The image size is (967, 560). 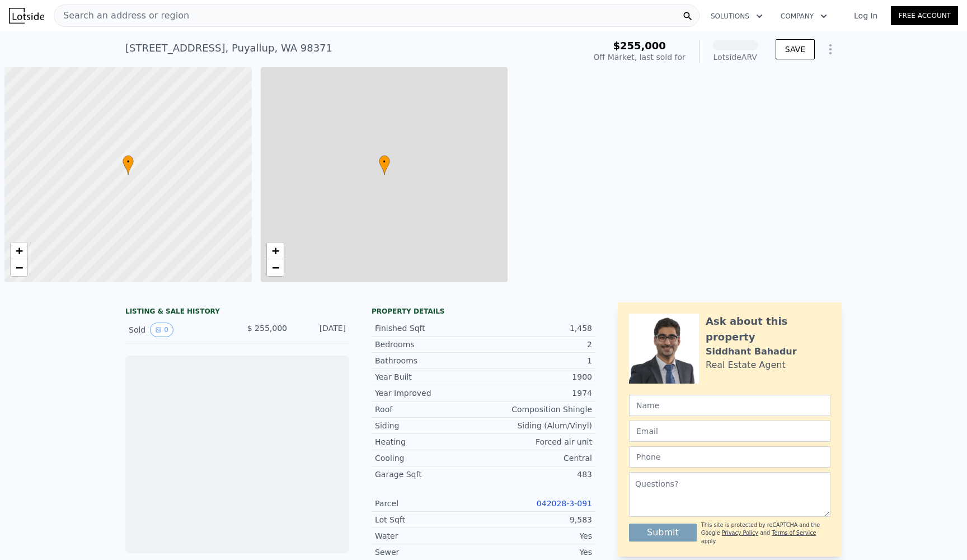 I want to click on div: Composition Shingle, so click(x=538, y=409).